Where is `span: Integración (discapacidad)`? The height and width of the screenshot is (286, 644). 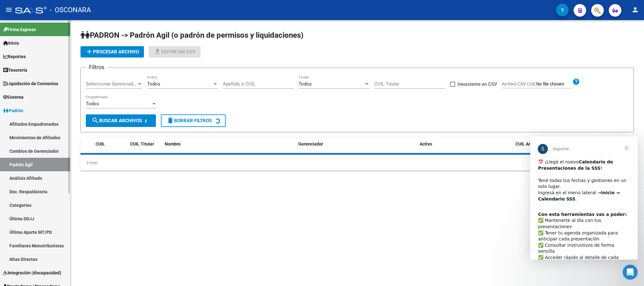
span: Integración (discapacidad) is located at coordinates (32, 273).